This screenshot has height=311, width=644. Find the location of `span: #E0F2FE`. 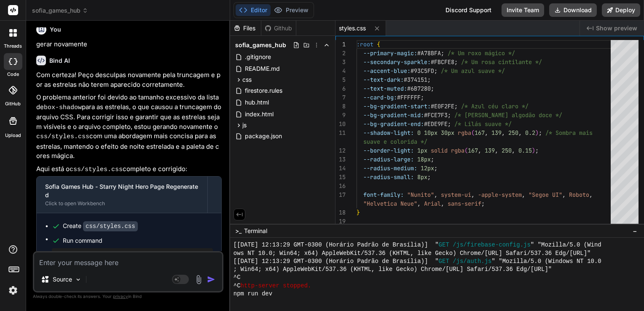

span: #E0F2FE is located at coordinates (442, 106).